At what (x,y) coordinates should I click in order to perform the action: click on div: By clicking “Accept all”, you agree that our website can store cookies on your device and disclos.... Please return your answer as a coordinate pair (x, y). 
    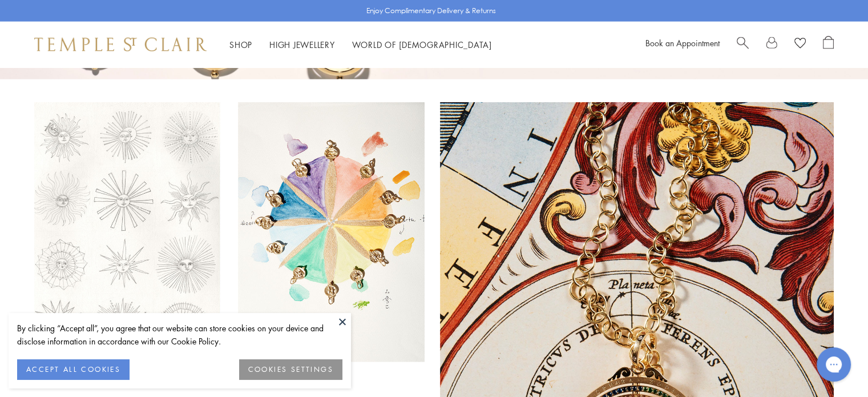
    Looking at the image, I should click on (180, 335).